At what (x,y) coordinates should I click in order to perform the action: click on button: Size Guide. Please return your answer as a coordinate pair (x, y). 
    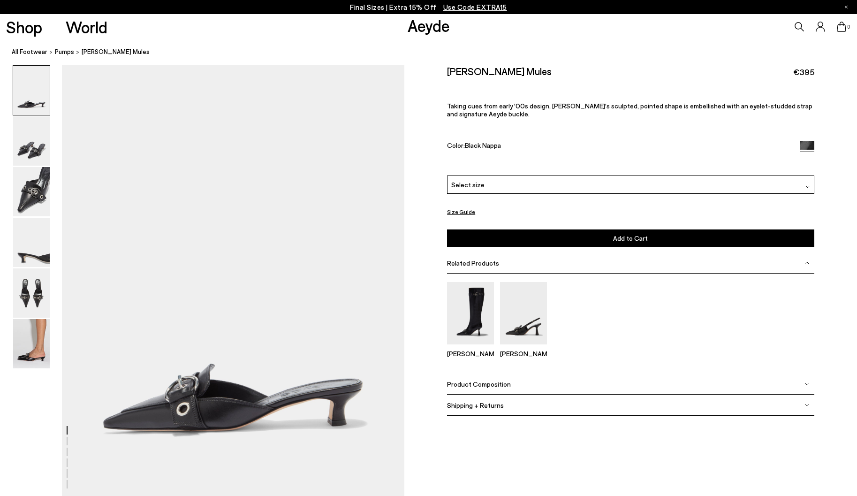
    Looking at the image, I should click on (461, 212).